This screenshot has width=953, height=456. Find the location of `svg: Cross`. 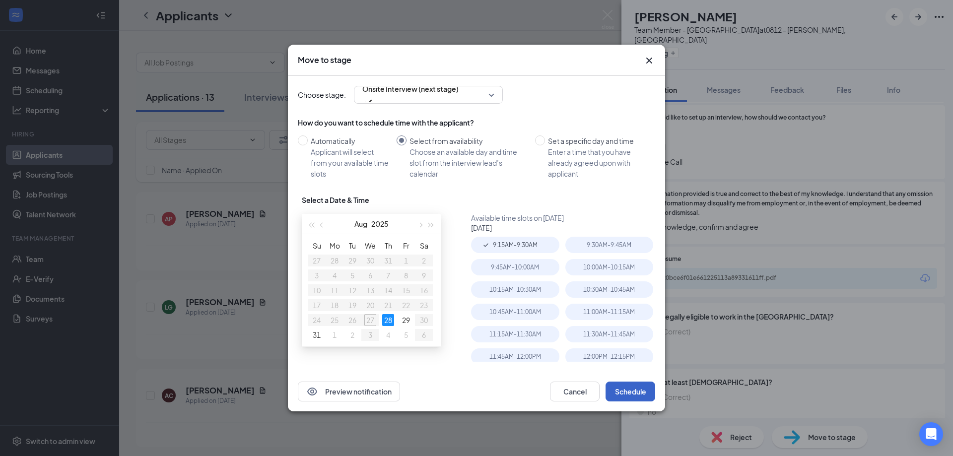

svg: Cross is located at coordinates (649, 61).